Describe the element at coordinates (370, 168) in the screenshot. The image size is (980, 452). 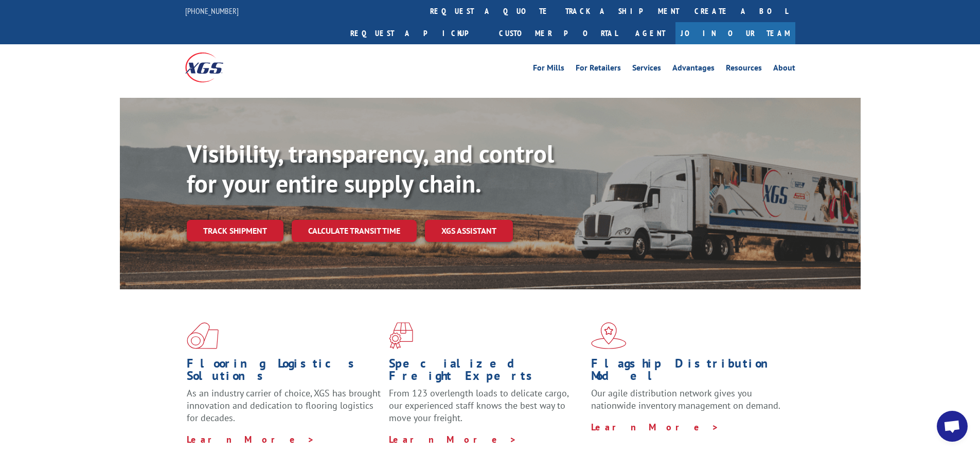
I see `b: Visibility, transparency, and control for your entire supply chain.` at that location.